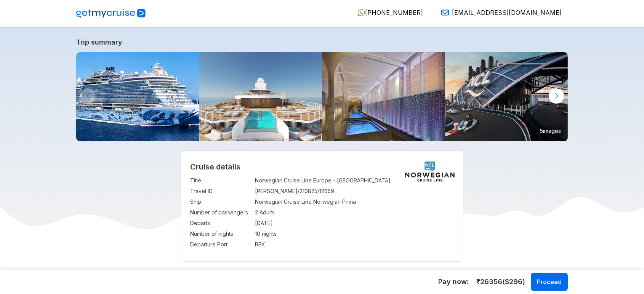  Describe the element at coordinates (445, 13) in the screenshot. I see `img: Email` at that location.